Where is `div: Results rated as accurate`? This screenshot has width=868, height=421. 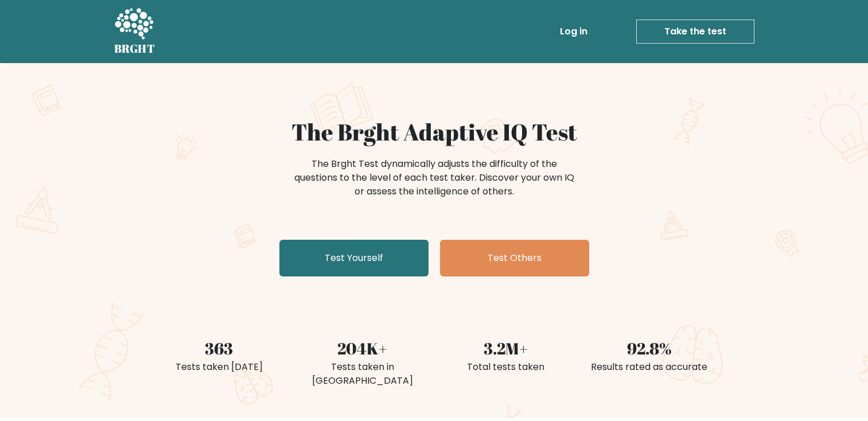
div: Results rated as accurate is located at coordinates (649, 367).